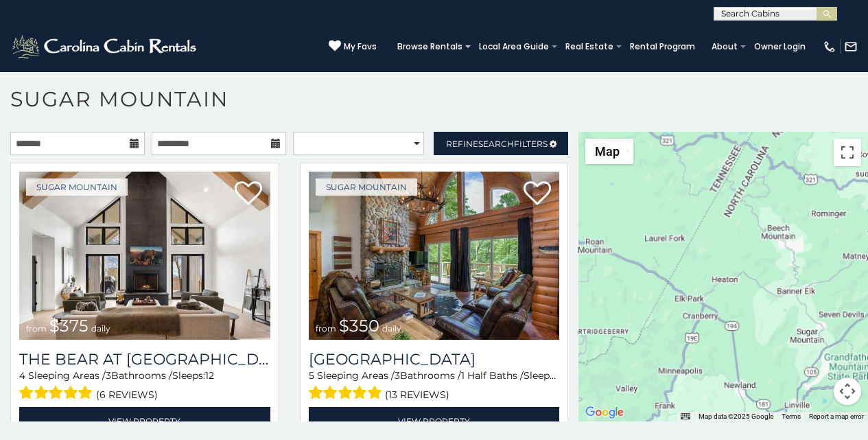  What do you see at coordinates (829, 46) in the screenshot?
I see `img: phone-regular-white.png` at bounding box center [829, 46].